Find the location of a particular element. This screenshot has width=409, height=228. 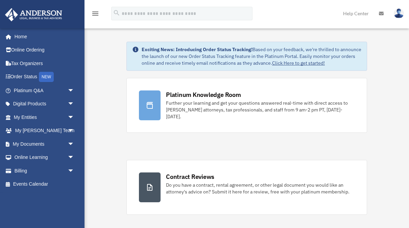

a: menu is located at coordinates (95, 15).